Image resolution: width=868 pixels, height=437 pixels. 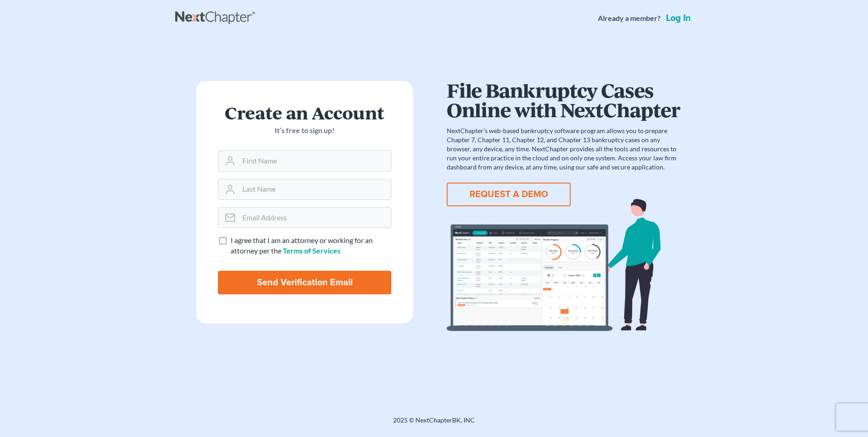 I want to click on button: REQUEST A DEMO, so click(x=508, y=194).